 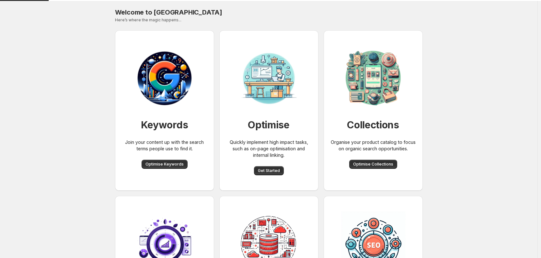 What do you see at coordinates (164, 164) in the screenshot?
I see `span: Optimise Keywords` at bounding box center [164, 164].